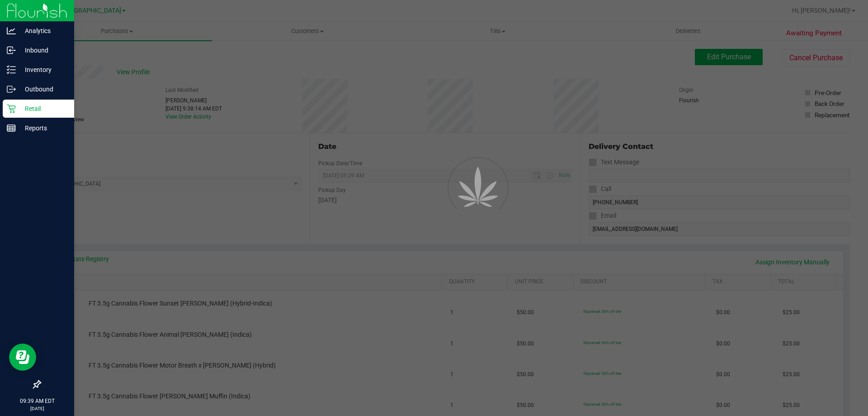  What do you see at coordinates (43, 128) in the screenshot?
I see `p: Reports` at bounding box center [43, 128].